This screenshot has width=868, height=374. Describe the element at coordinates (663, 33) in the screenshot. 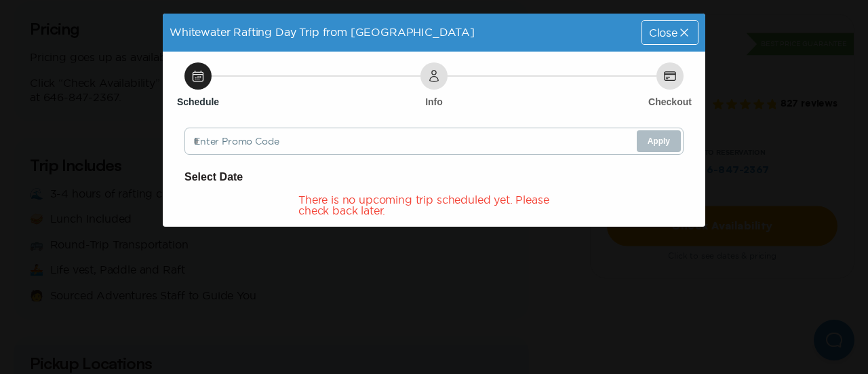

I see `span: Close` at that location.